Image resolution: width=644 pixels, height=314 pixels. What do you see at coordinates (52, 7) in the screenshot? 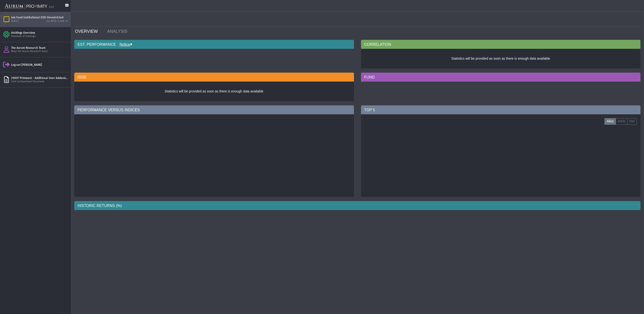
I see `div: 5.0.1` at bounding box center [52, 7].